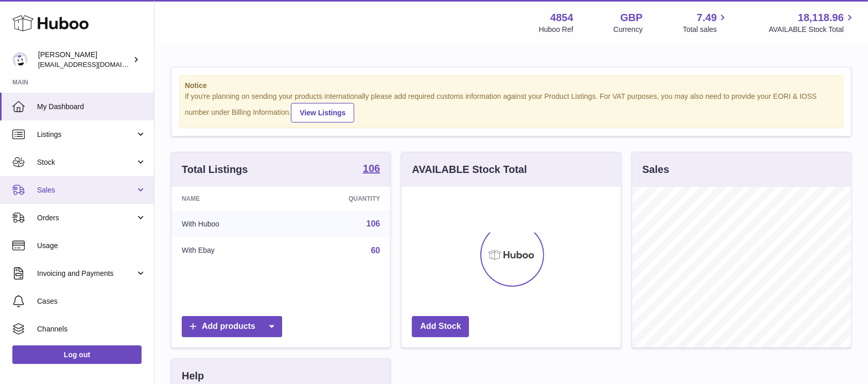  Describe the element at coordinates (812, 29) in the screenshot. I see `span: AVAILABLE Stock Total` at that location.